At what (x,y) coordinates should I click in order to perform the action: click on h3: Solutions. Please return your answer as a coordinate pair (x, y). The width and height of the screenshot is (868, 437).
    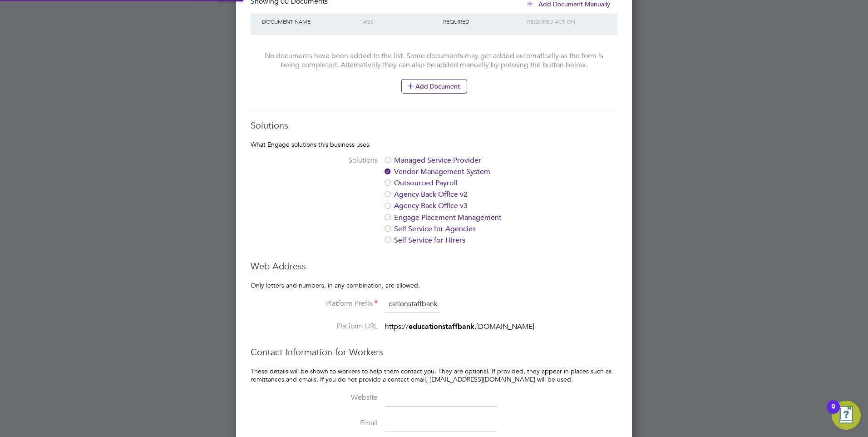
    Looking at the image, I should click on (434, 125).